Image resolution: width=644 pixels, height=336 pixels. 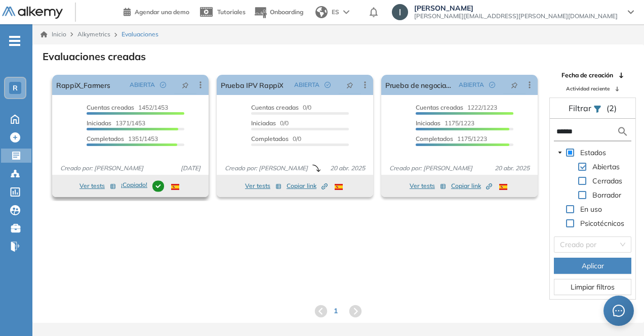 What do you see at coordinates (53, 35) in the screenshot?
I see `a: Inicio` at bounding box center [53, 35].